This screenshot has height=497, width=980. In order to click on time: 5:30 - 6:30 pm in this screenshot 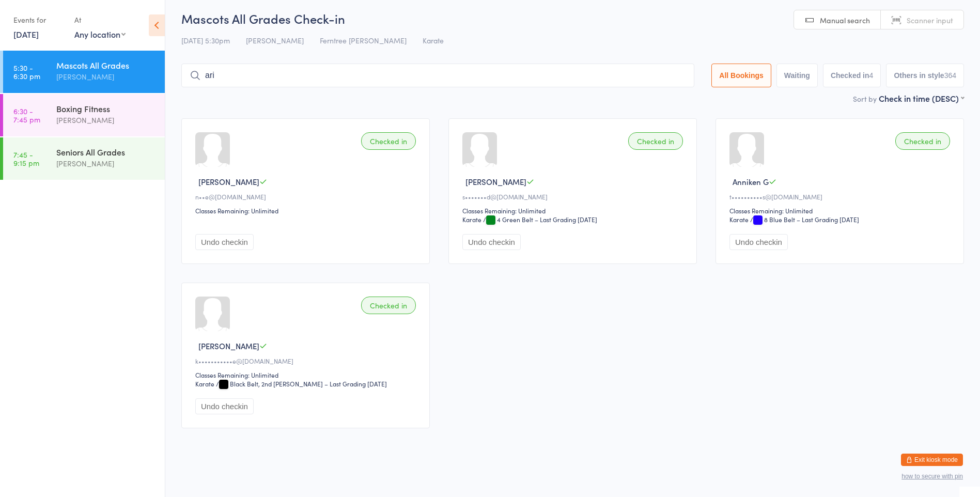, I will do `click(27, 72)`.